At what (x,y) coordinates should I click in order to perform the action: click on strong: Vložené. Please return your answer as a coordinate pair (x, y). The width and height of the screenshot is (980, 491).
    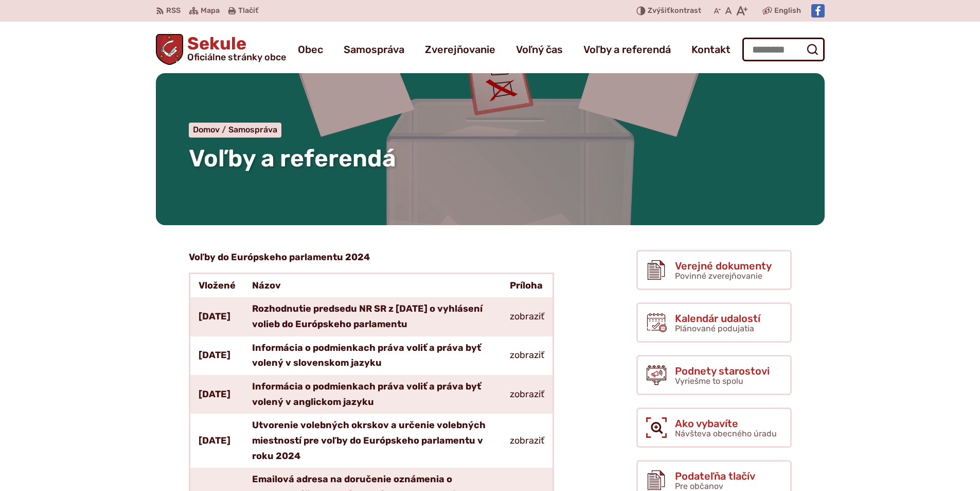
    Looking at the image, I should click on (217, 285).